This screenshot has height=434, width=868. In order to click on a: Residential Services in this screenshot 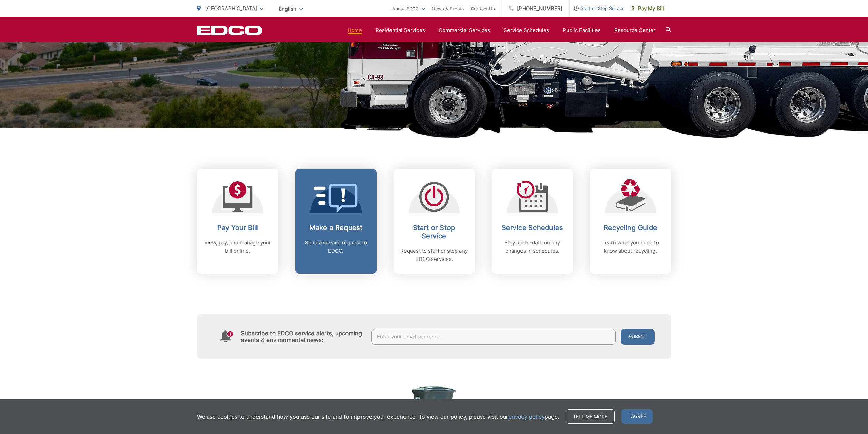, I will do `click(401, 30)`.